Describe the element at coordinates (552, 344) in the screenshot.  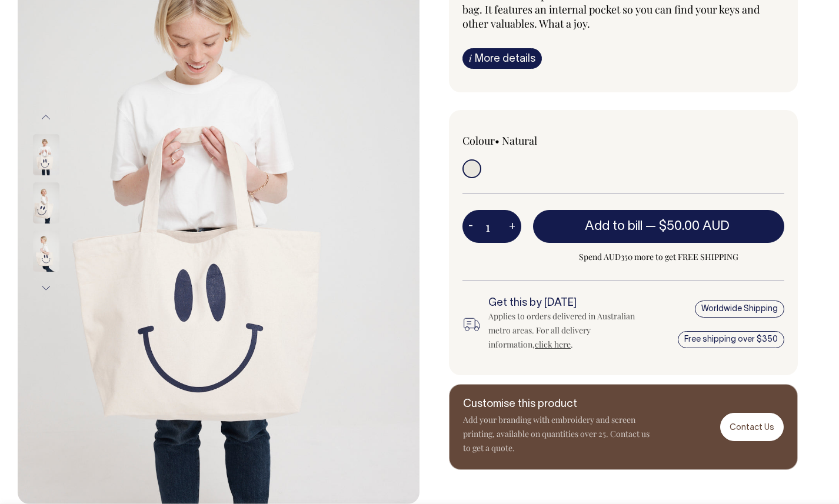
I see `a: click here` at that location.